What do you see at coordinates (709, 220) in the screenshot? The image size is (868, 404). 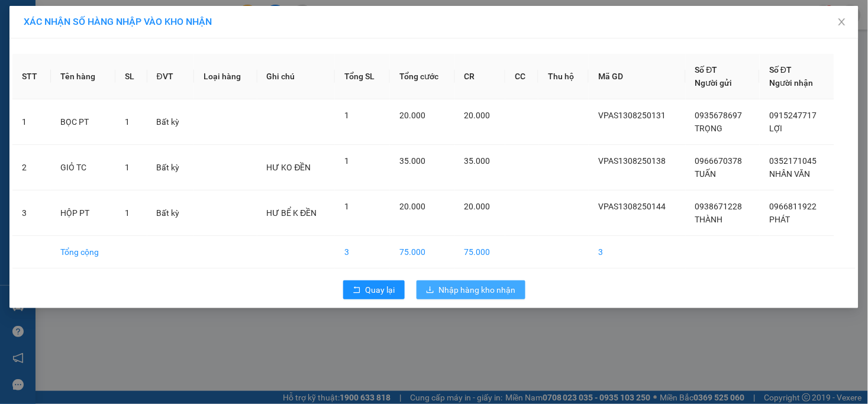 I see `span: THÀNH` at bounding box center [709, 220].